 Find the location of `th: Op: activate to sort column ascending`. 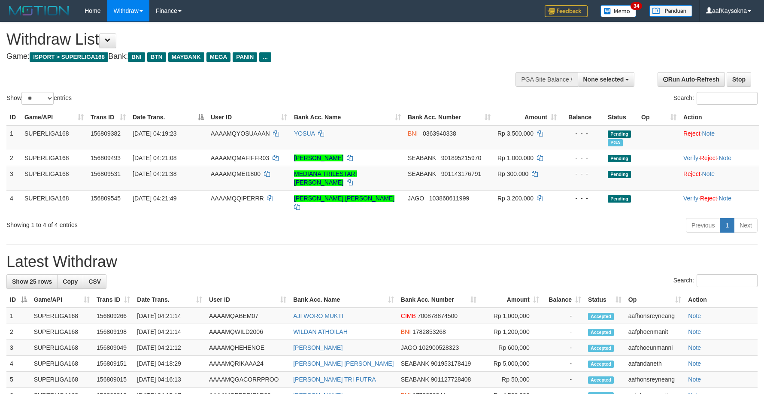

th: Op: activate to sort column ascending is located at coordinates (655, 300).